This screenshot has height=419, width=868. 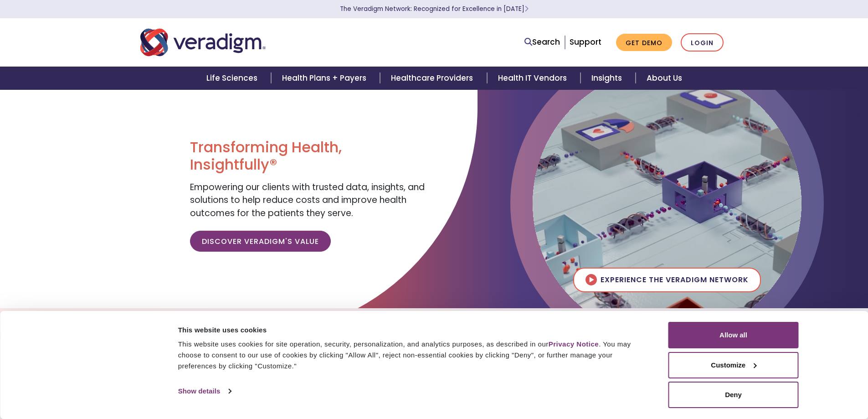 What do you see at coordinates (413, 330) in the screenshot?
I see `div: This website uses cookies` at bounding box center [413, 330].